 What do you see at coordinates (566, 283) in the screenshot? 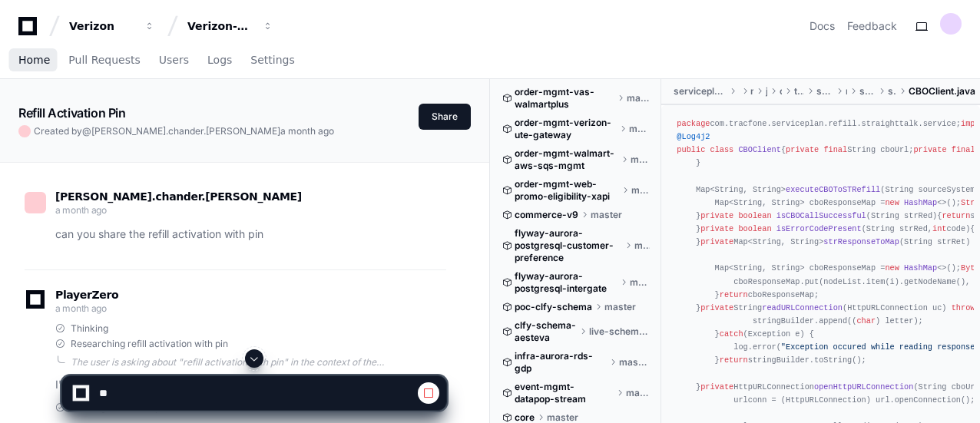
I see `span: flyway-aurora-postgresql-intergate` at bounding box center [566, 283].